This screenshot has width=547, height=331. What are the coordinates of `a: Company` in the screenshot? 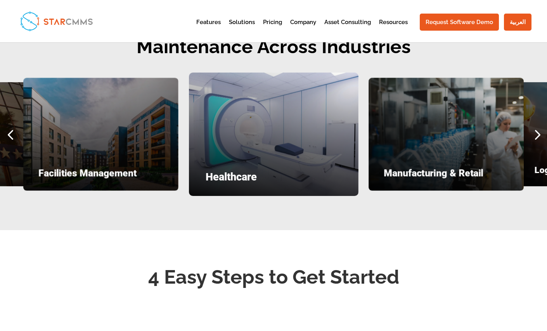 It's located at (303, 29).